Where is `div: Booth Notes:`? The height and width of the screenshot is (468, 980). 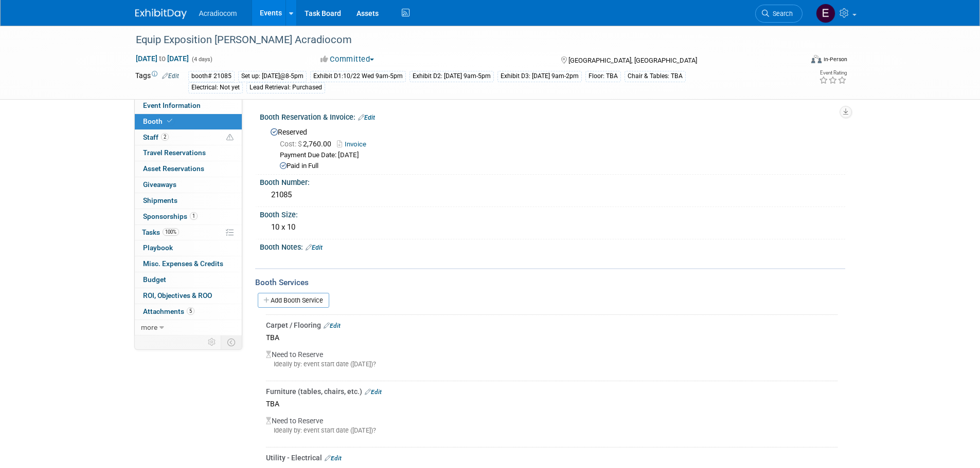 div: Booth Notes: is located at coordinates (553, 246).